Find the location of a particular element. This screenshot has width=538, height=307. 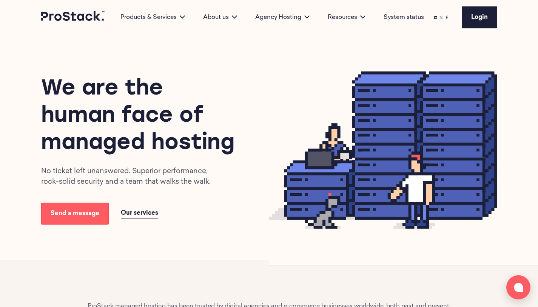

div: Products & Services is located at coordinates (153, 17).